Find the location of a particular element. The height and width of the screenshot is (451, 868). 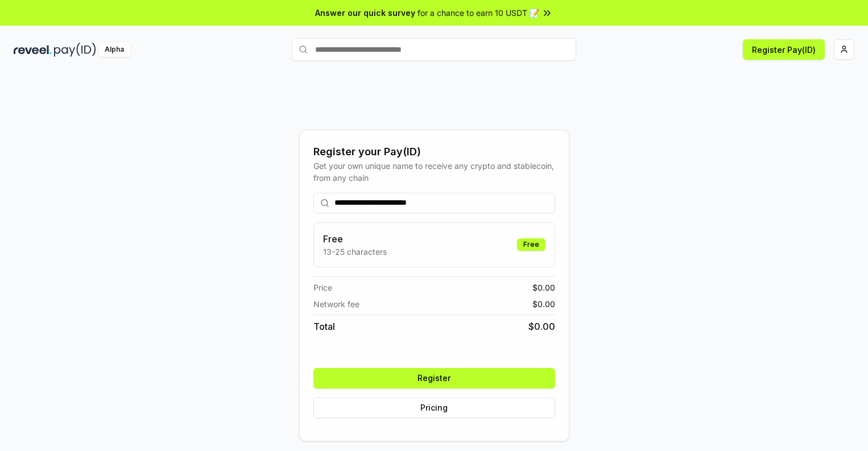

button: Register is located at coordinates (434, 378).